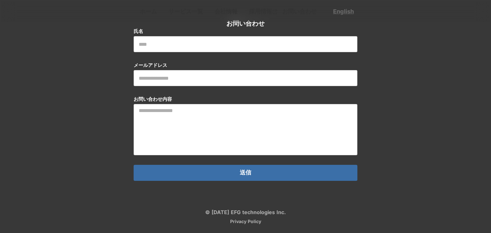  Describe the element at coordinates (246, 221) in the screenshot. I see `a: Privacy Policy` at that location.